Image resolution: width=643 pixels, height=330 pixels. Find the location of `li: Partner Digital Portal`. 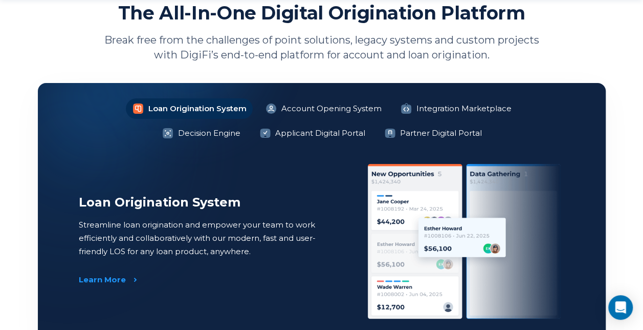

li: Partner Digital Portal is located at coordinates (433, 133).